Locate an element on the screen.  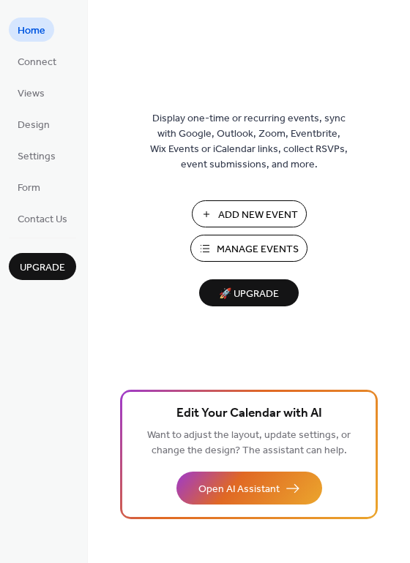
a: Connect is located at coordinates (37, 61).